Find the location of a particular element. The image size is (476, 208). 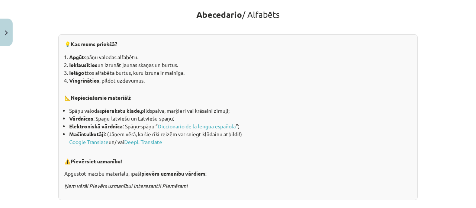

strong: pierakstu klade, is located at coordinates (121, 111).